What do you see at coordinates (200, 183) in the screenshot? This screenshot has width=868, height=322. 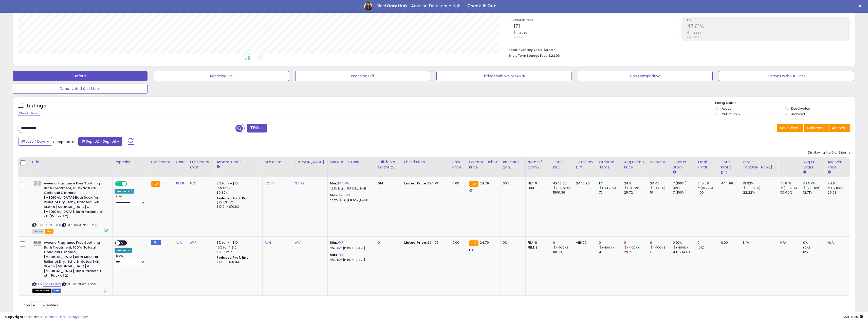 I see `div: 5.77` at bounding box center [200, 183].